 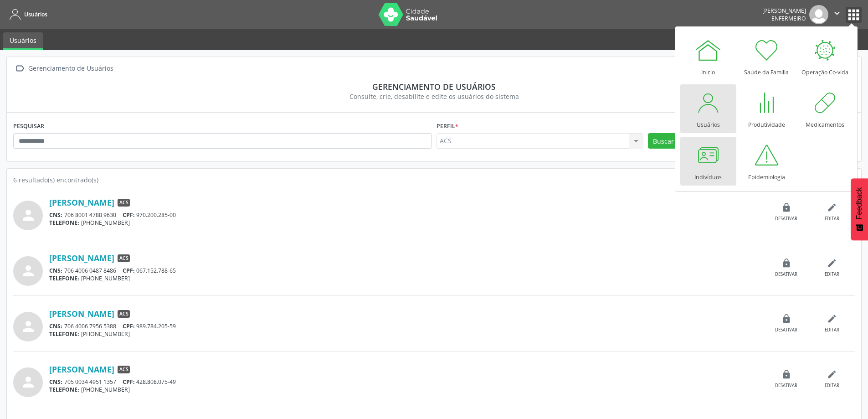 I want to click on span: Enfermeiro, so click(x=788, y=18).